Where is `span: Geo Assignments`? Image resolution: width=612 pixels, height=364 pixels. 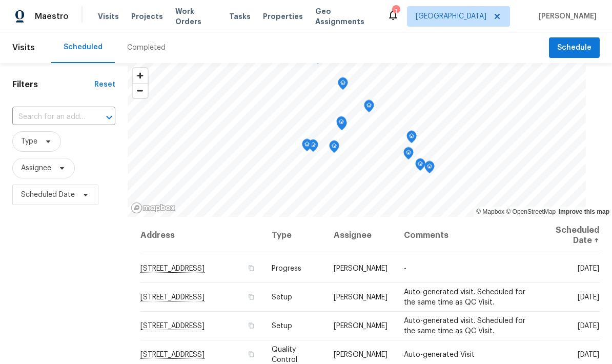 span: Geo Assignments is located at coordinates (345, 17).